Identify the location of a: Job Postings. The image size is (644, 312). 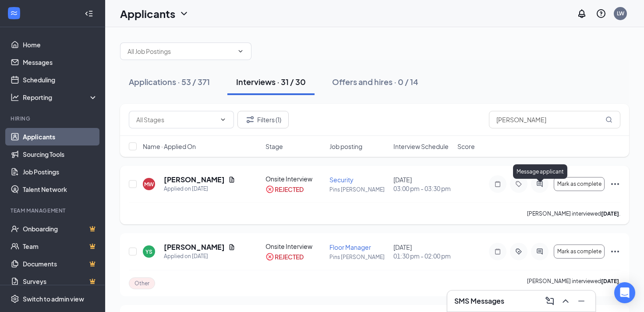
(60, 172).